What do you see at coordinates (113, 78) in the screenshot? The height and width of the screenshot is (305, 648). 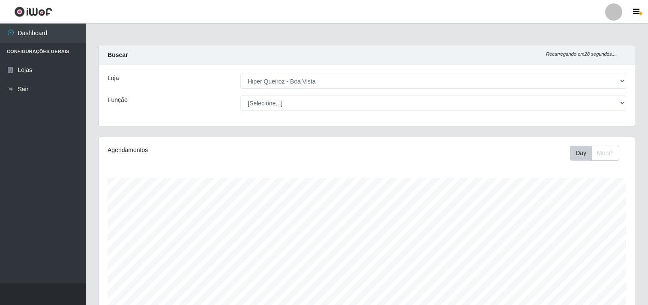 I see `label: Loja` at bounding box center [113, 78].